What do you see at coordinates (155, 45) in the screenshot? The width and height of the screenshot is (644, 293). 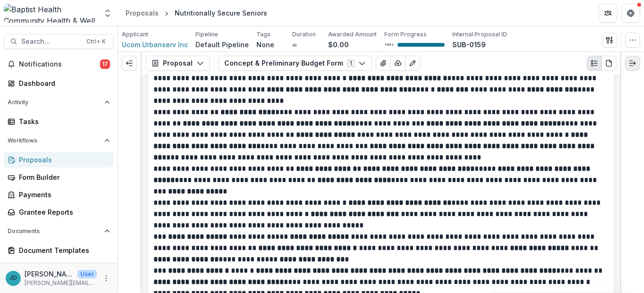 I see `span: Ucom Urbanserv Inc` at bounding box center [155, 45].